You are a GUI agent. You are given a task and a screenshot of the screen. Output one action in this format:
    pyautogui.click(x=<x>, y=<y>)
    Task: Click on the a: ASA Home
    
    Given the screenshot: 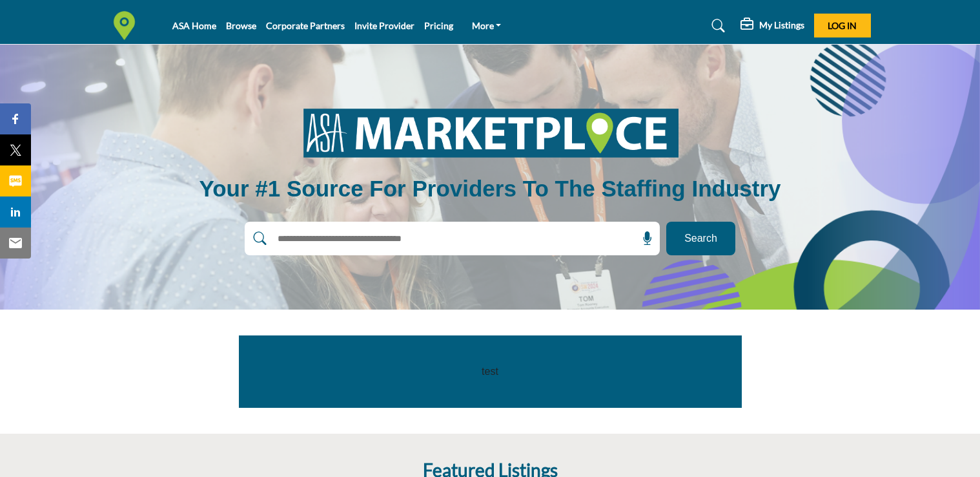 What is the action you would take?
    pyautogui.click(x=195, y=25)
    